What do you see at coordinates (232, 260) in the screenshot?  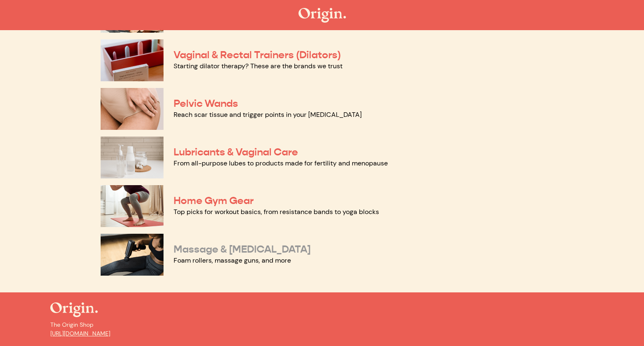 I see `a: Foam rollers, massage guns, and more` at bounding box center [232, 260].